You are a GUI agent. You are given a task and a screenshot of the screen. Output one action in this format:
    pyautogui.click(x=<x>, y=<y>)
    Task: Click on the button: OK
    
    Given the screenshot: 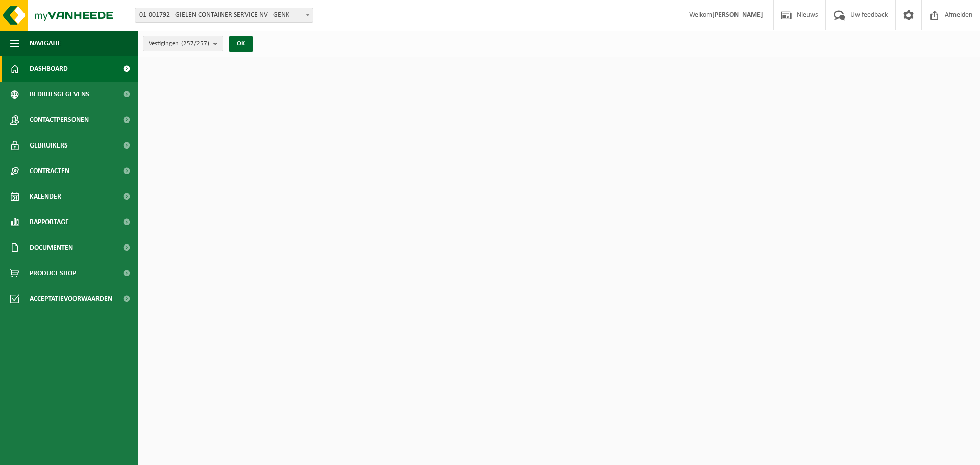 What is the action you would take?
    pyautogui.click(x=241, y=44)
    